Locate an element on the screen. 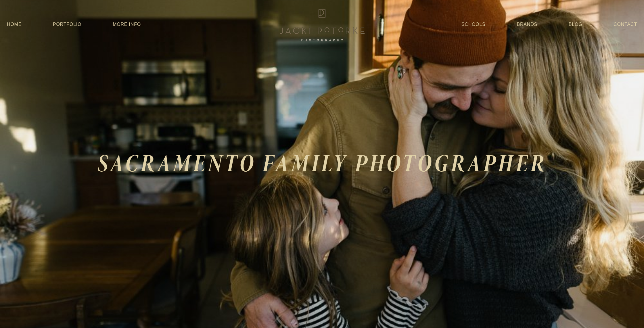 The width and height of the screenshot is (644, 328). a: Contact is located at coordinates (625, 25).